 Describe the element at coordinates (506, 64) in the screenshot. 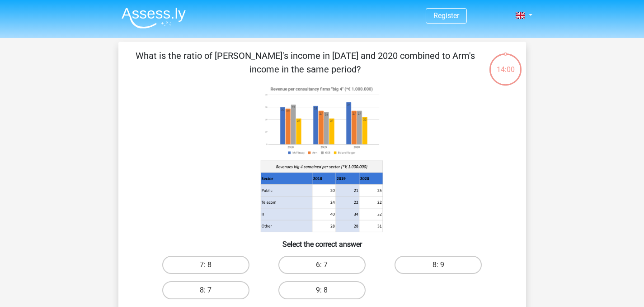

I see `div: 14:00` at that location.